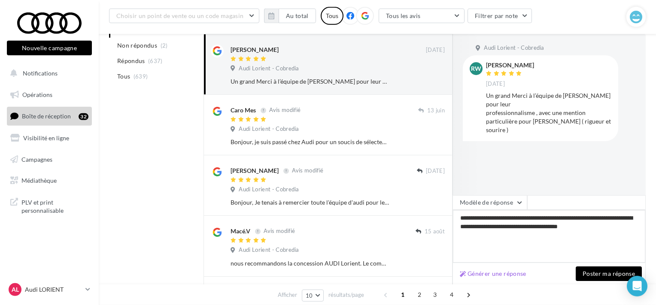 The height and width of the screenshot is (305, 656). What do you see at coordinates (137, 46) in the screenshot?
I see `span: Non répondus` at bounding box center [137, 46].